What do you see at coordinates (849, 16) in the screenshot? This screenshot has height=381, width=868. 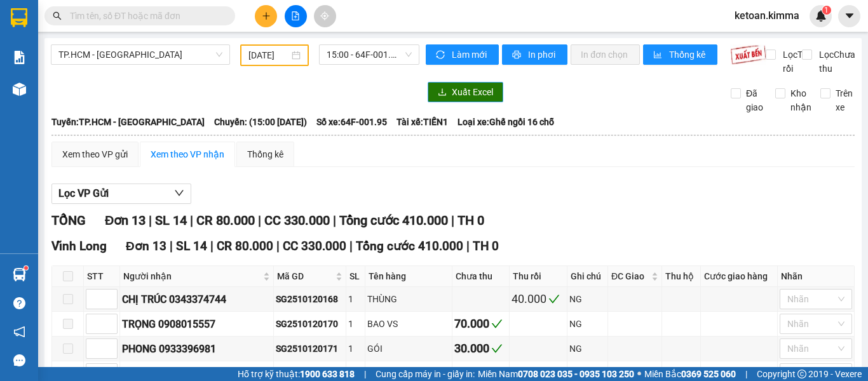 I see `button: caret-down` at bounding box center [849, 16].